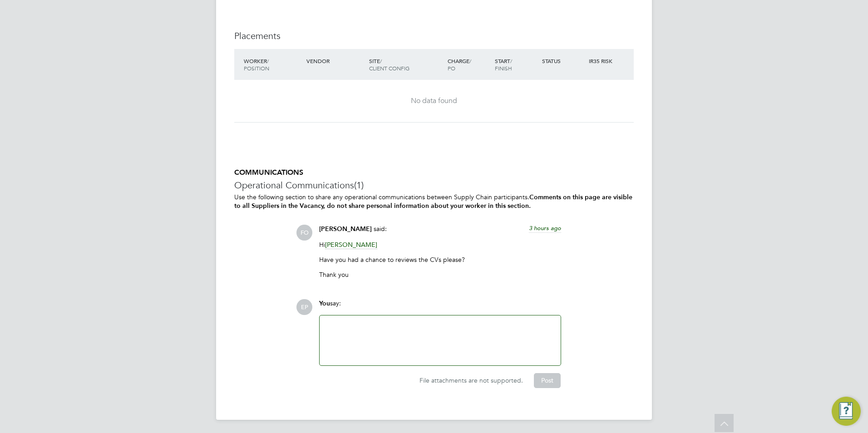  Describe the element at coordinates (846, 411) in the screenshot. I see `button: Engage Resource Center` at that location.